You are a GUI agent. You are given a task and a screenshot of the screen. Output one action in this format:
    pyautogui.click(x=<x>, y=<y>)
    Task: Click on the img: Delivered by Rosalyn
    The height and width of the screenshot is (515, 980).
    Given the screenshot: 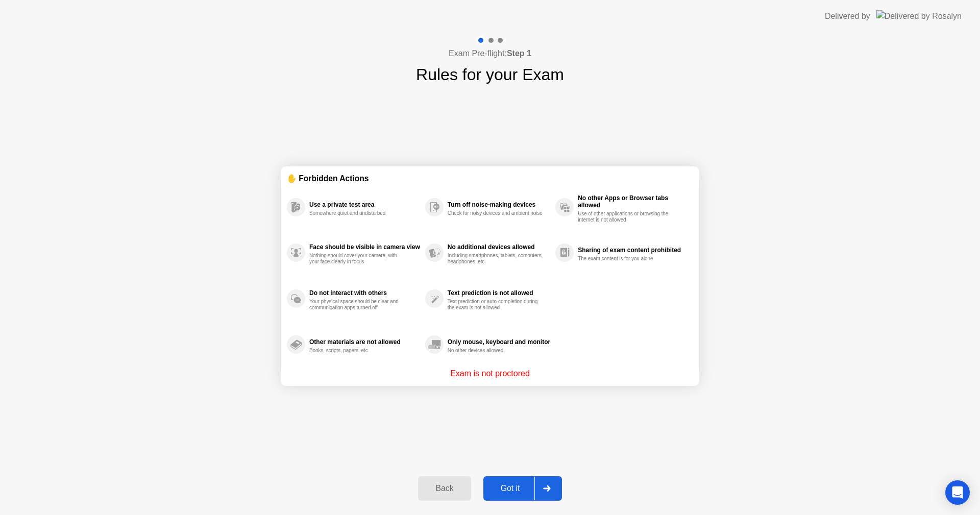 What is the action you would take?
    pyautogui.click(x=919, y=15)
    